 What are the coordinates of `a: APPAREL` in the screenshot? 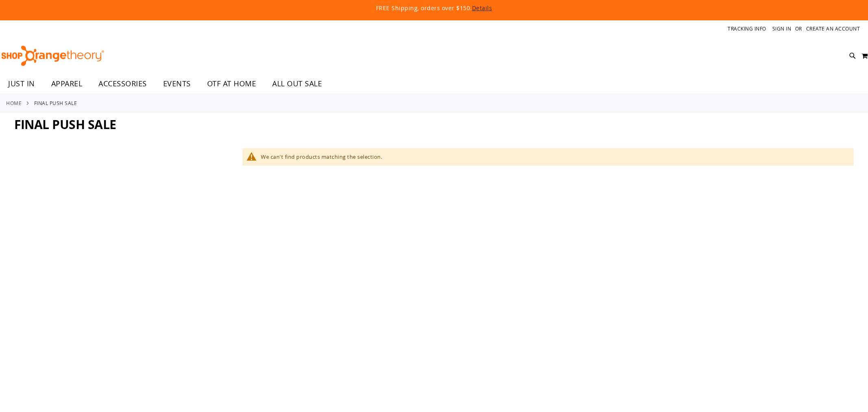 It's located at (67, 84).